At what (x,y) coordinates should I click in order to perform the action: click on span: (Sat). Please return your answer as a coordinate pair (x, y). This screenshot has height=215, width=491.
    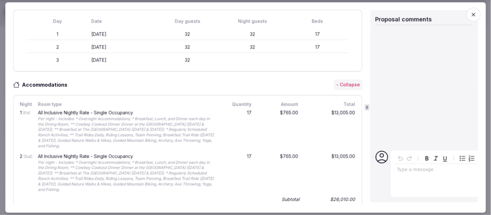
    Looking at the image, I should click on (28, 157).